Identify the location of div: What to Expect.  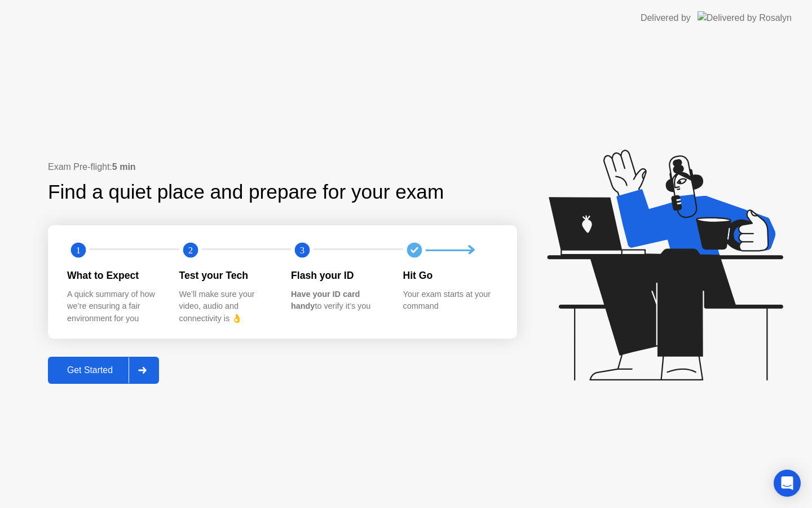
(114, 276).